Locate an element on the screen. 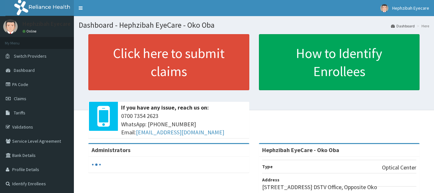 The width and height of the screenshot is (434, 193). p: Optical Center is located at coordinates (399, 167).